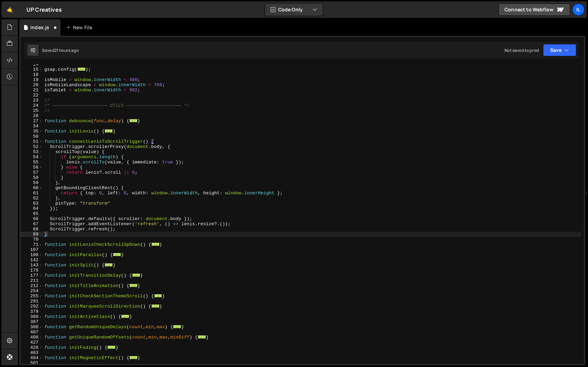 The height and width of the screenshot is (367, 588). I want to click on div: 59, so click(32, 183).